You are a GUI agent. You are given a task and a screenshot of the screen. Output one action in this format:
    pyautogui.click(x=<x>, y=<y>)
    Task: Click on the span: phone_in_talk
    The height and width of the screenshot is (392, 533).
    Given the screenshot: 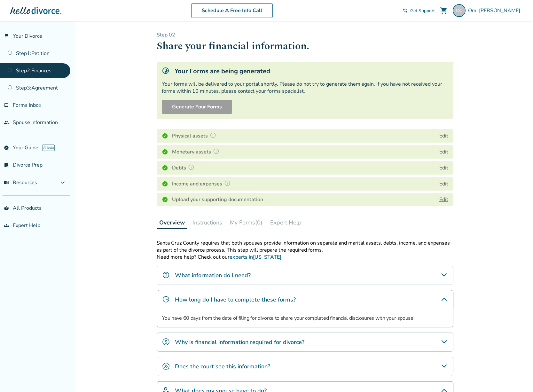 What is the action you would take?
    pyautogui.click(x=405, y=11)
    